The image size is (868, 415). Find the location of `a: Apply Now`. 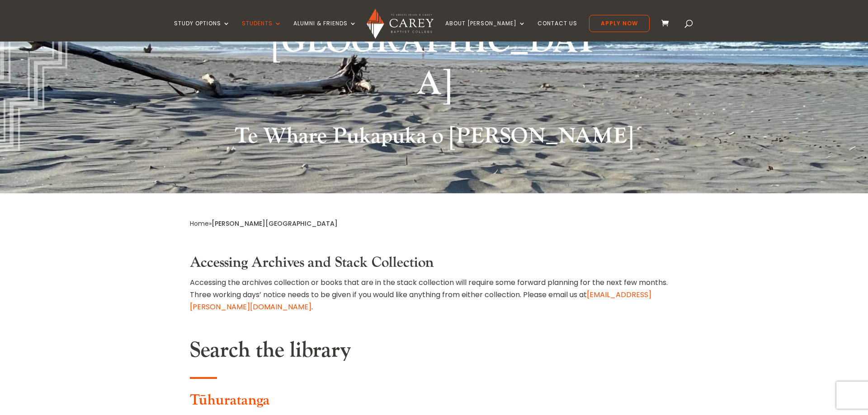

a: Apply Now is located at coordinates (619, 24).